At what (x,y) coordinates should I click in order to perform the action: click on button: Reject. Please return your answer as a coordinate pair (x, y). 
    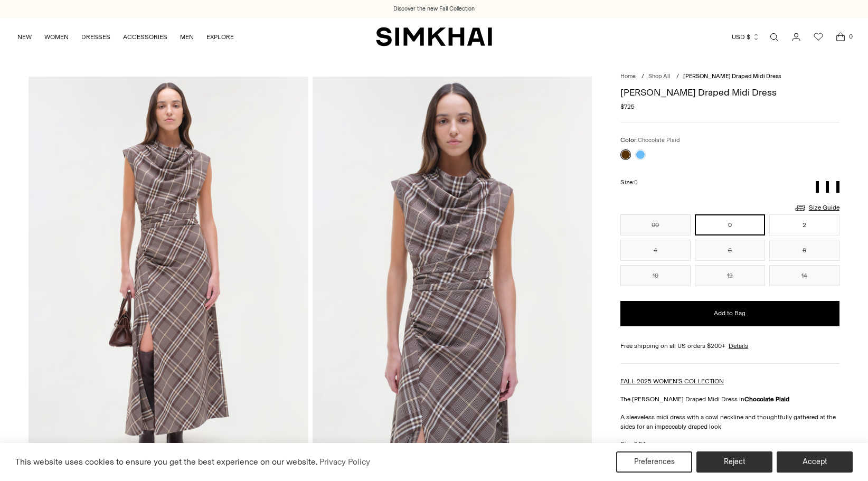
    Looking at the image, I should click on (734, 462).